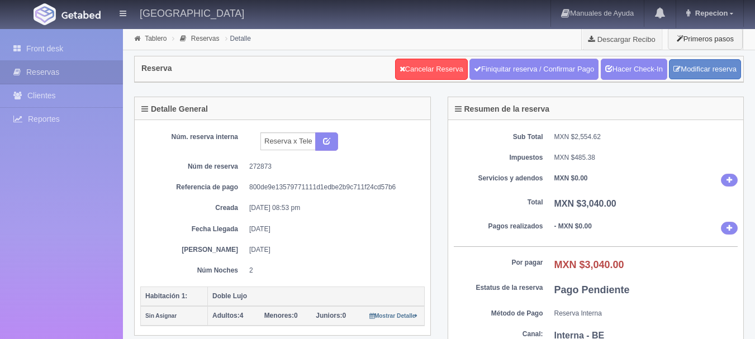 This screenshot has width=755, height=339. Describe the element at coordinates (498, 263) in the screenshot. I see `dt: Por pagar` at that location.